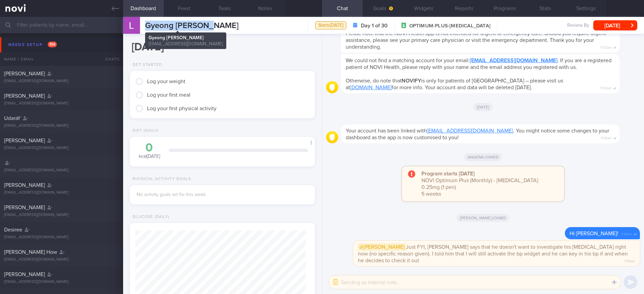 This screenshot has width=644, height=294. I want to click on span: We could not find a matching account for your email: . If you are a registered patient of NOVI He..., so click(479, 64).